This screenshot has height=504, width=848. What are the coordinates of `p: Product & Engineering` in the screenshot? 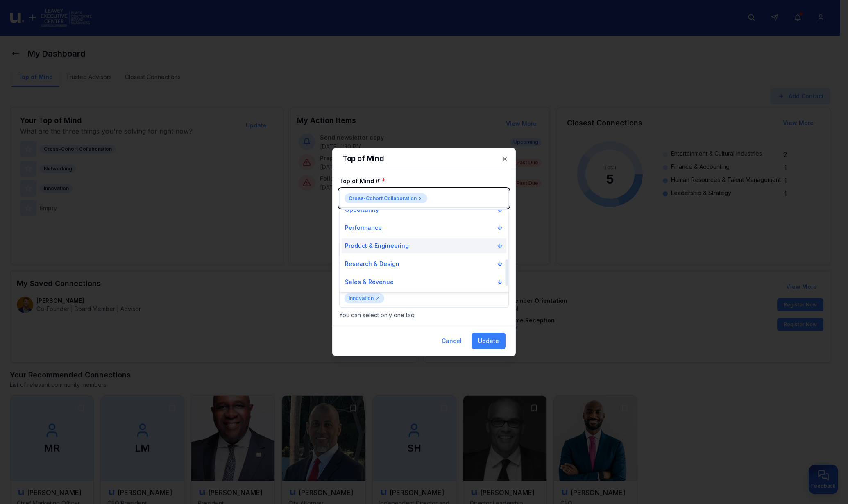 It's located at (377, 246).